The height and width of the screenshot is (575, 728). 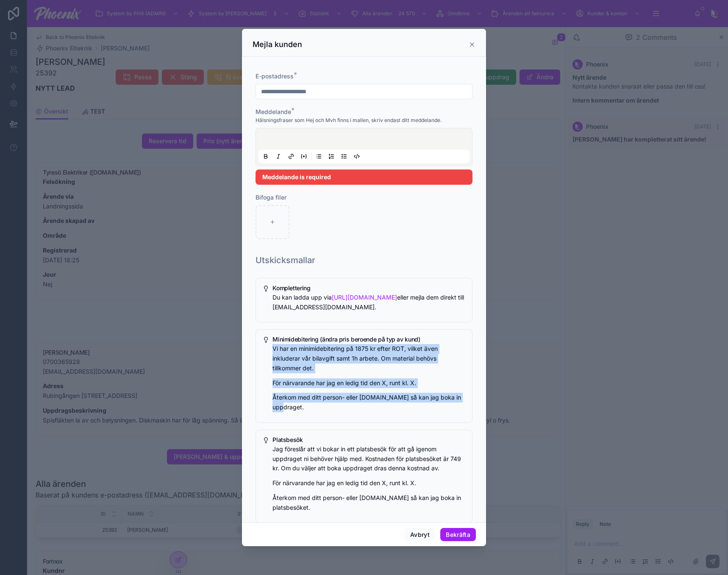 I want to click on div: Jag föreslår att vi bokar in ett platsbesök för att gå igenom uppdraget ni behöver hjälp med. Kos..., so click(x=369, y=478).